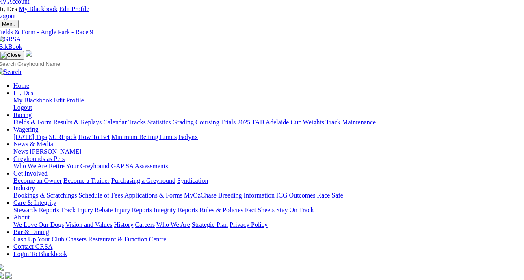  What do you see at coordinates (87, 180) in the screenshot?
I see `a: Become a Trainer` at bounding box center [87, 180].